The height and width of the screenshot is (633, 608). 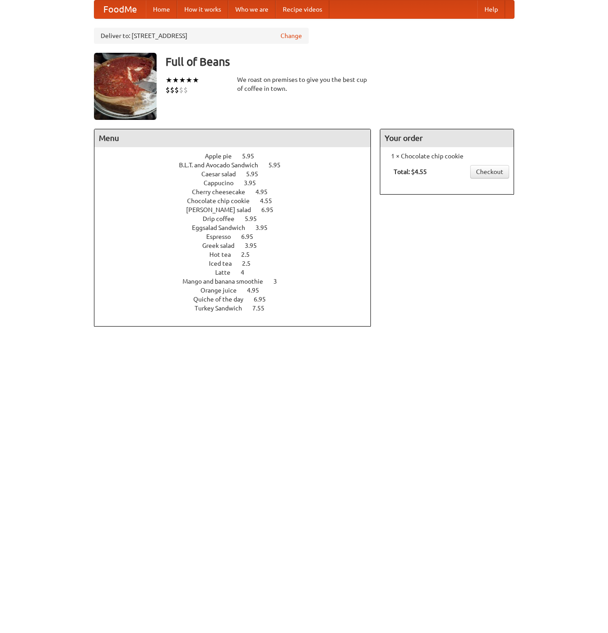 What do you see at coordinates (238, 183) in the screenshot?
I see `a: Cappucino 3.95` at bounding box center [238, 183].